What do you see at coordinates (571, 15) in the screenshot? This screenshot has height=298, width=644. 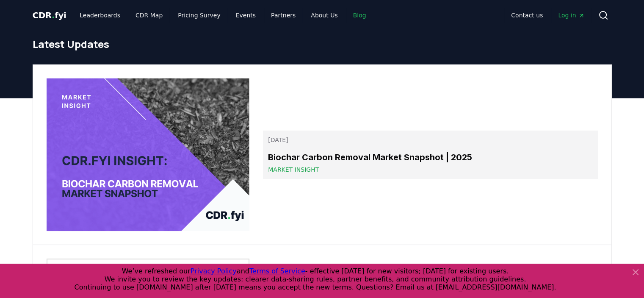 I see `a: Log in` at bounding box center [571, 15].